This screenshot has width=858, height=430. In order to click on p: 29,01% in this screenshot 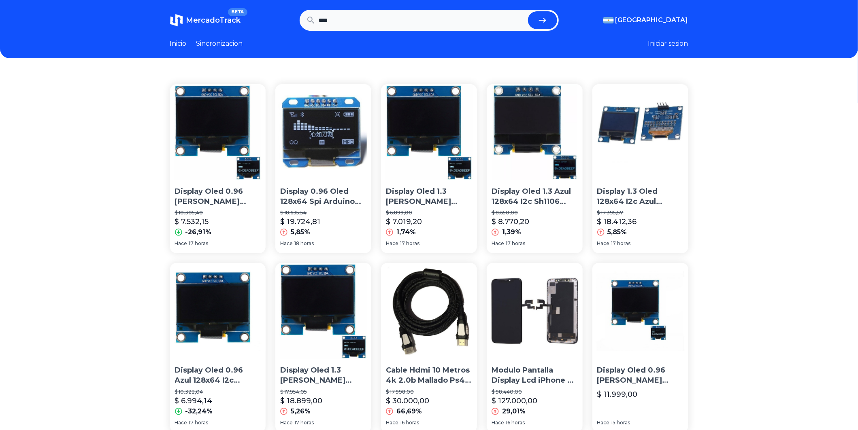, I will do `click(514, 412)`.